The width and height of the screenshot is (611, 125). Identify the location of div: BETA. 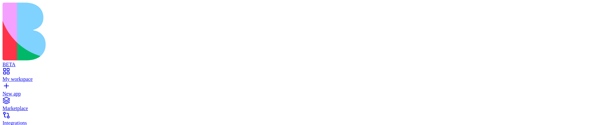
(305, 65).